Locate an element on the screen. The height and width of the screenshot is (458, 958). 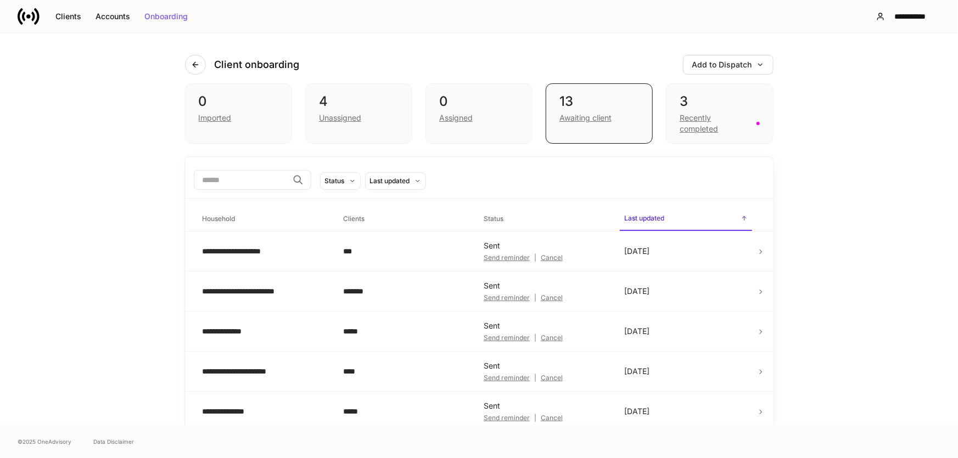
div: 13 is located at coordinates (599, 102).